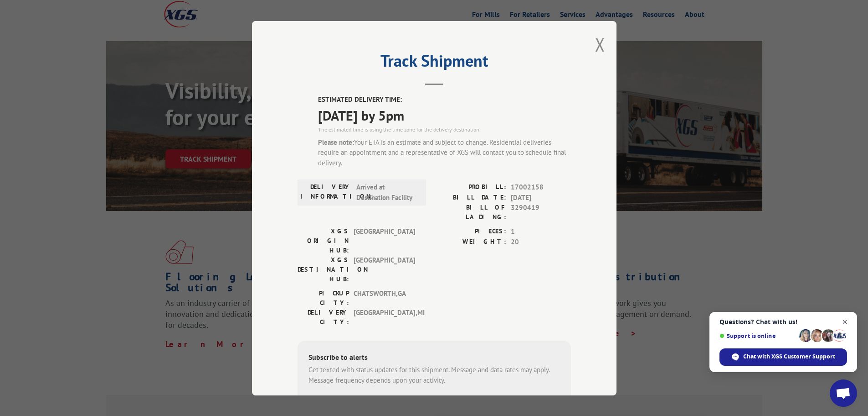 This screenshot has width=868, height=416. Describe the element at coordinates (434, 63) in the screenshot. I see `h2: Track Shipment` at that location.